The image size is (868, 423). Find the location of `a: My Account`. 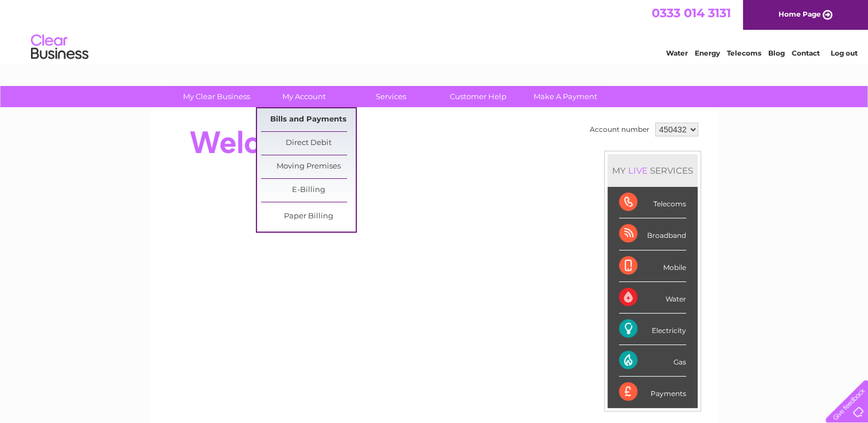

a: My Account is located at coordinates (303, 96).